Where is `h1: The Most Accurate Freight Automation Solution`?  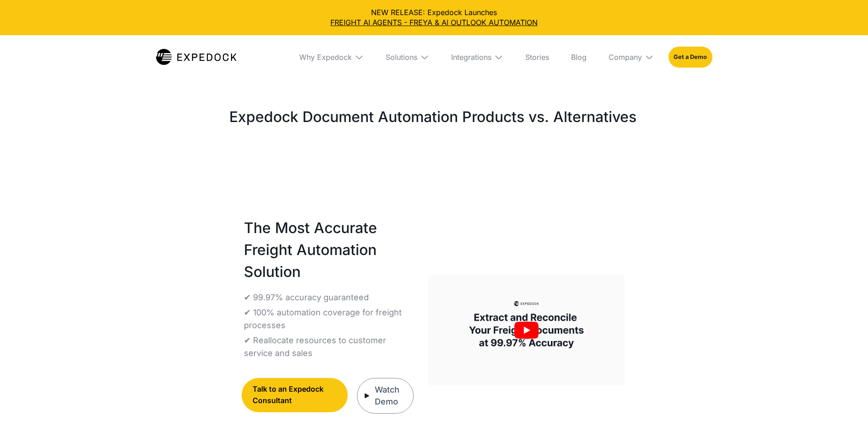
h1: The Most Accurate Freight Automation Solution is located at coordinates (329, 250).